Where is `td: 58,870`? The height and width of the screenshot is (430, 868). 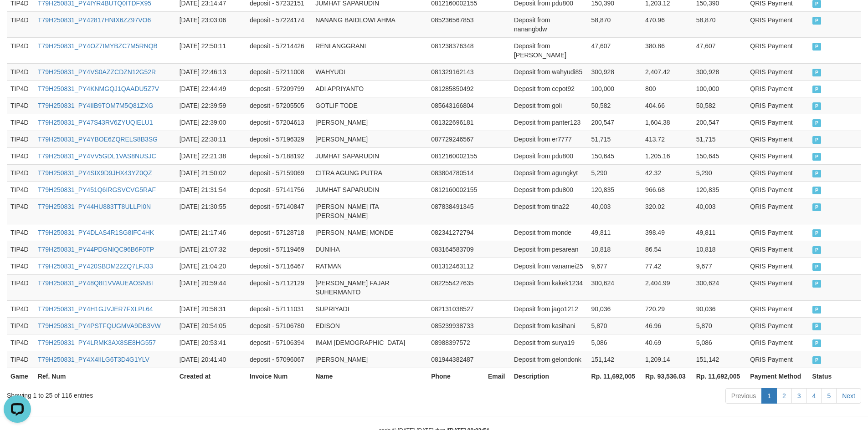 td: 58,870 is located at coordinates (615, 24).